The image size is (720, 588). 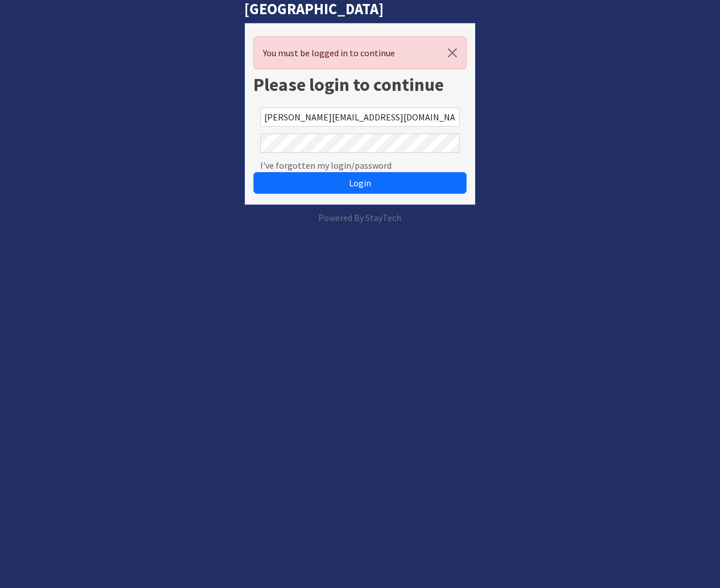 What do you see at coordinates (360, 217) in the screenshot?
I see `p: Powered By StayTech` at bounding box center [360, 217].